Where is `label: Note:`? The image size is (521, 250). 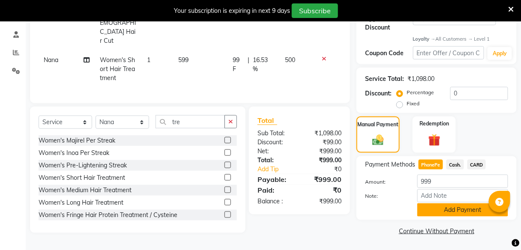
label: Note: is located at coordinates (384, 196).